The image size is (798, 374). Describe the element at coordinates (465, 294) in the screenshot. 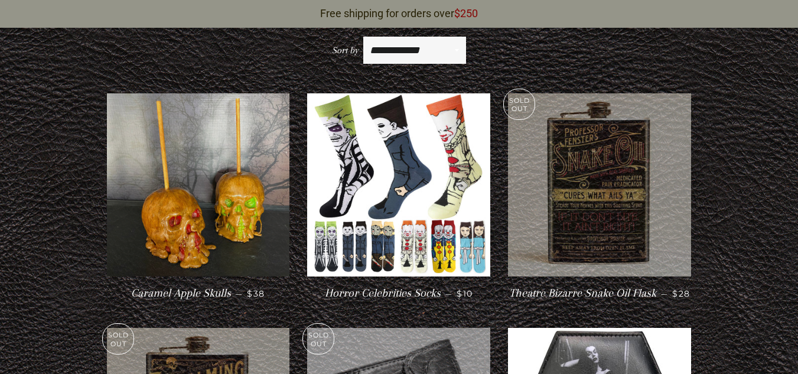

I see `span: $10` at that location.